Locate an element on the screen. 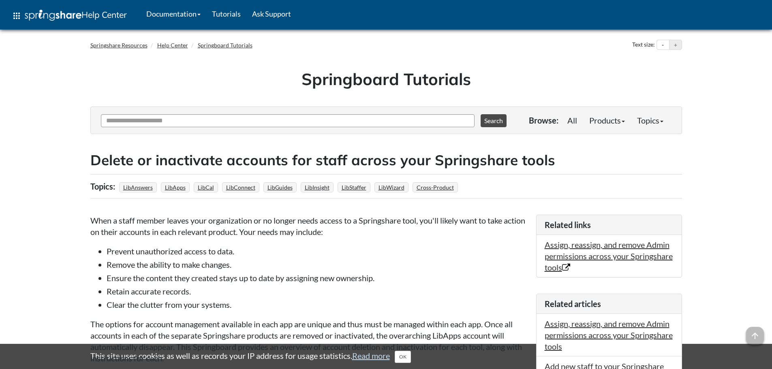 Image resolution: width=772 pixels, height=369 pixels. a: LibConnect is located at coordinates (241, 187).